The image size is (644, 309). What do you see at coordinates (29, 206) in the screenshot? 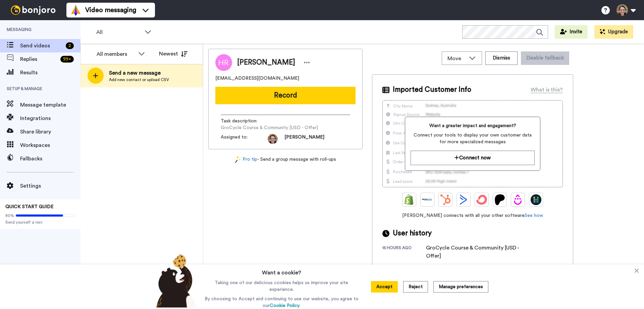
I see `span: QUICK START GUIDE` at bounding box center [29, 206].